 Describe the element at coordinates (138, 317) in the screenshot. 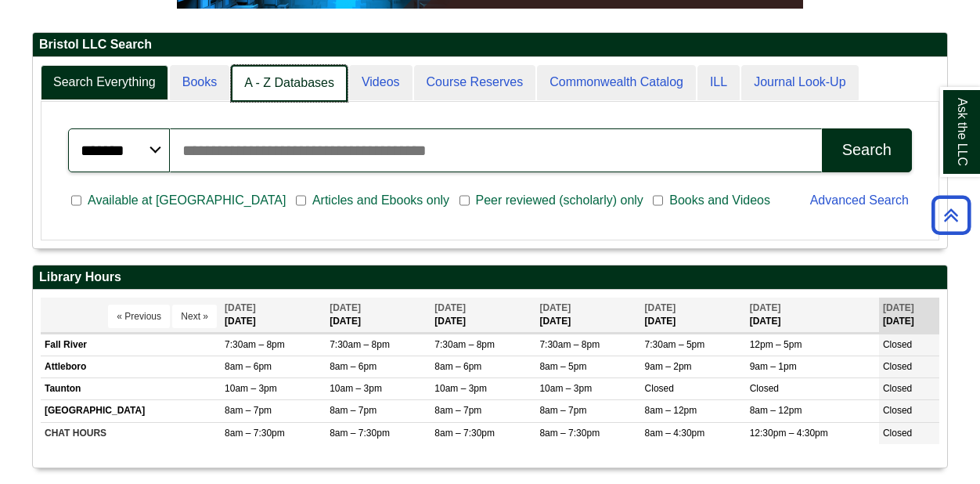

I see `button: « Previous` at that location.